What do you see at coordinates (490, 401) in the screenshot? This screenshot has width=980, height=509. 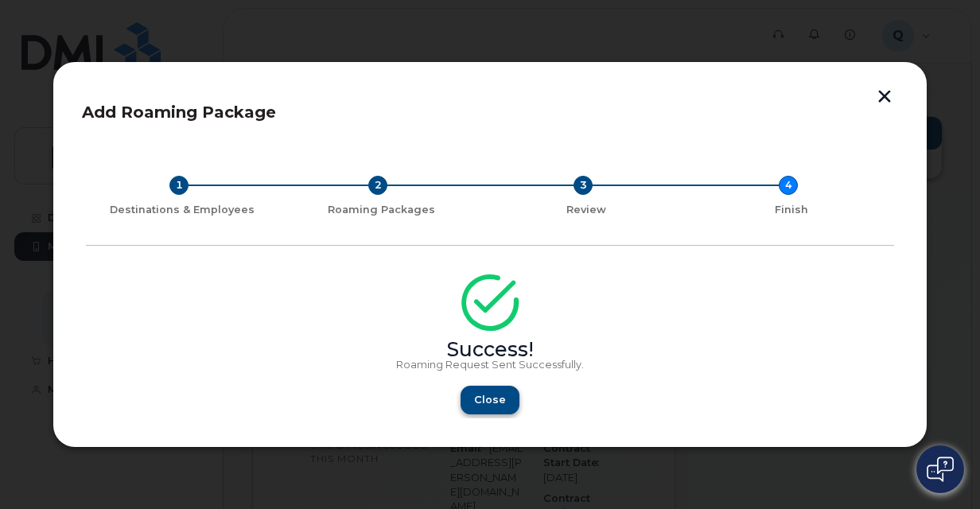 I see `button: Close` at bounding box center [490, 401].